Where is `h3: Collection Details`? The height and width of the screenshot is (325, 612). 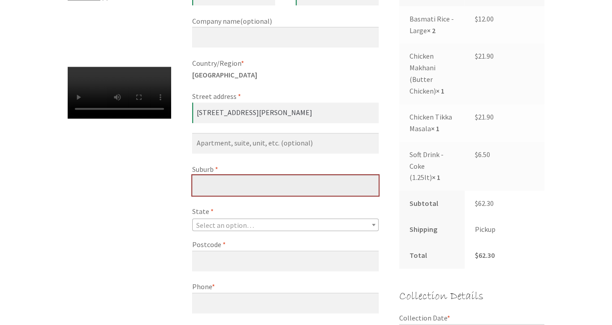 h3: Collection Details is located at coordinates (471, 297).